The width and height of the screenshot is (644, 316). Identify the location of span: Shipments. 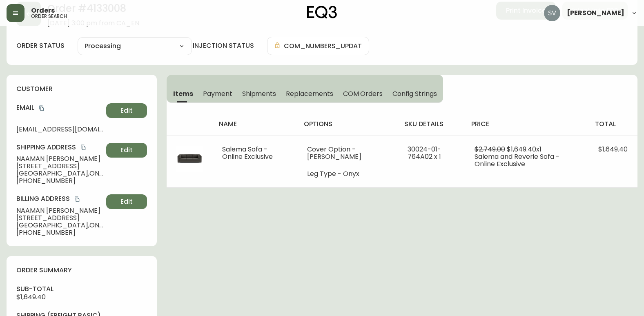
(259, 93).